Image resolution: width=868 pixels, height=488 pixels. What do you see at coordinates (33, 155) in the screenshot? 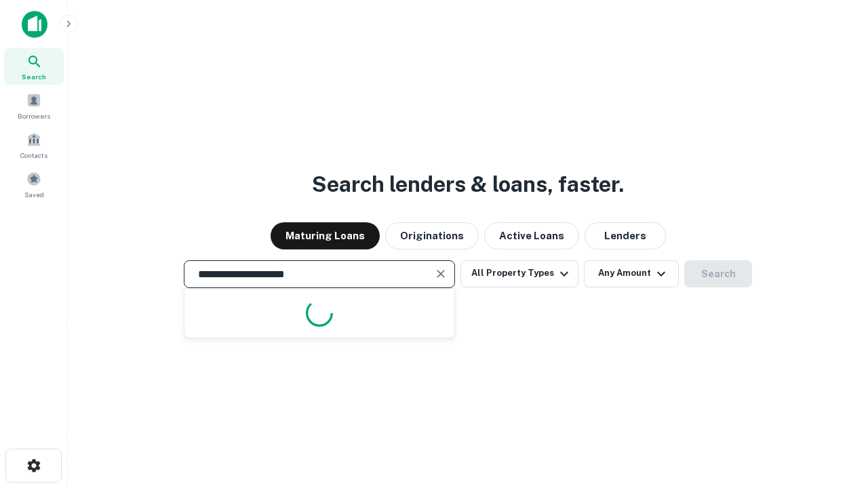
I see `span: Contacts` at bounding box center [33, 155].